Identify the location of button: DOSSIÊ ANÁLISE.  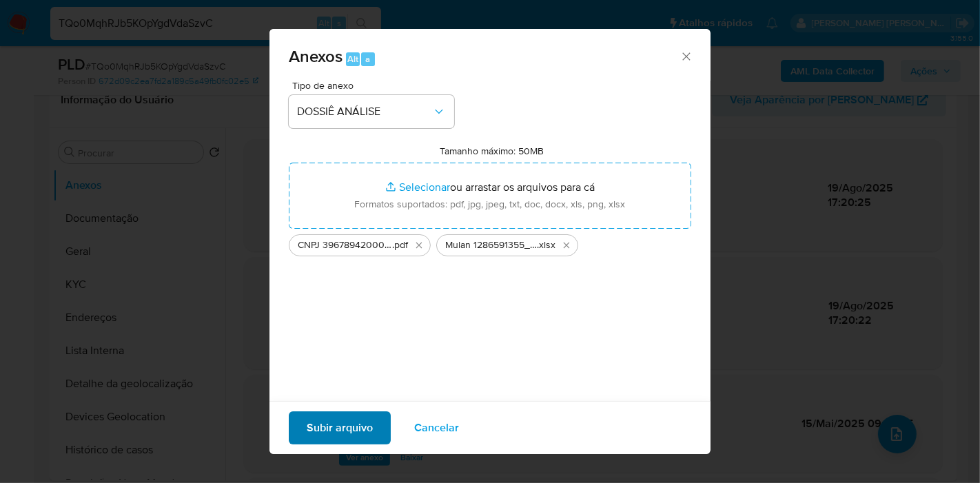
(371, 112).